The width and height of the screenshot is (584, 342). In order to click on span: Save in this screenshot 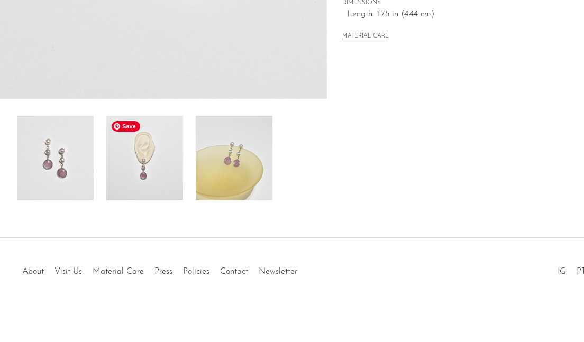, I will do `click(126, 127)`.